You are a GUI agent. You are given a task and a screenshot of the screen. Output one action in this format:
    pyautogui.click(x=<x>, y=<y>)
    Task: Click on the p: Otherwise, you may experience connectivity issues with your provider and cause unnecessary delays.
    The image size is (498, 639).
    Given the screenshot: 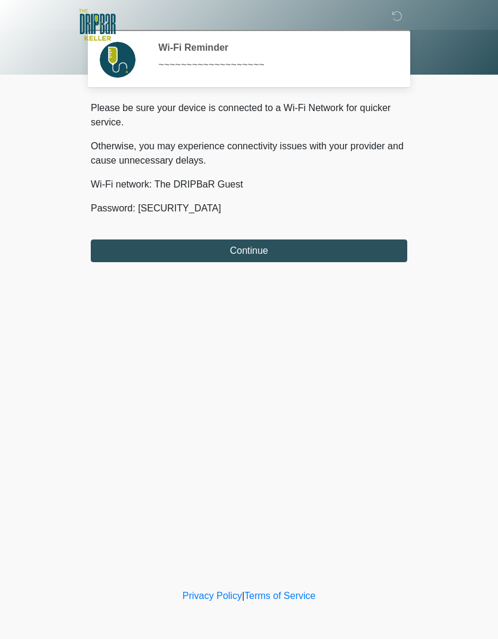 What is the action you would take?
    pyautogui.click(x=249, y=154)
    